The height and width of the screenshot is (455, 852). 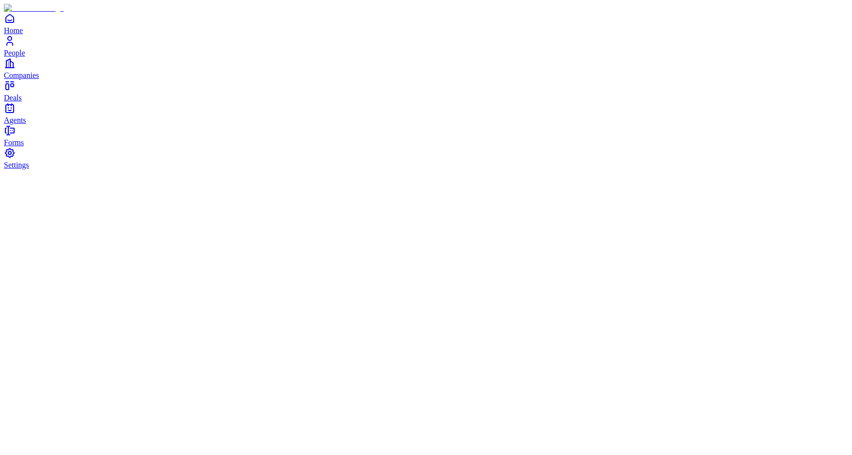 I want to click on a: People, so click(x=426, y=46).